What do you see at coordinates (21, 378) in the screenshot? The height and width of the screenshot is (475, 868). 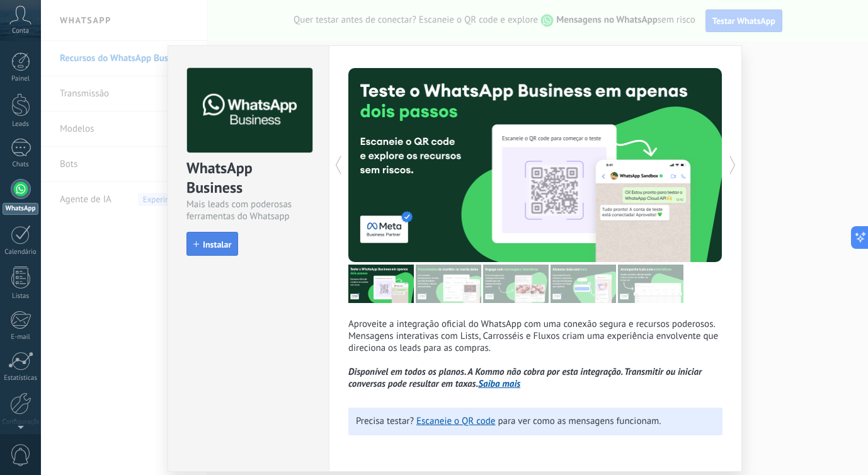 I see `div: Estatísticas` at bounding box center [21, 378].